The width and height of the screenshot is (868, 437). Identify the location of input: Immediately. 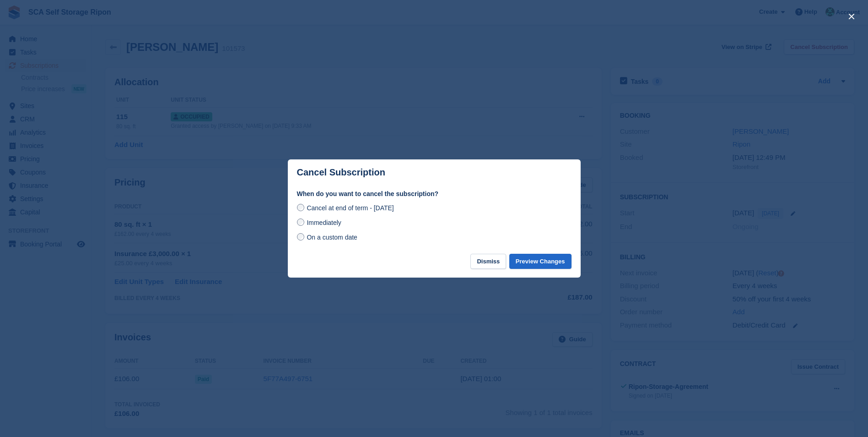
(301, 222).